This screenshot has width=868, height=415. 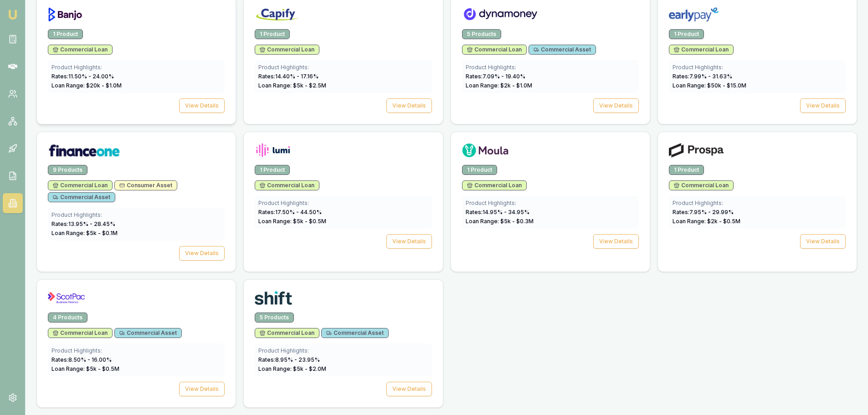 I want to click on a: Finance One logo9 ProductsCommercial LoanConsumer AssetCommercial AssetProduct Highlights:Rates:1..., so click(x=136, y=202).